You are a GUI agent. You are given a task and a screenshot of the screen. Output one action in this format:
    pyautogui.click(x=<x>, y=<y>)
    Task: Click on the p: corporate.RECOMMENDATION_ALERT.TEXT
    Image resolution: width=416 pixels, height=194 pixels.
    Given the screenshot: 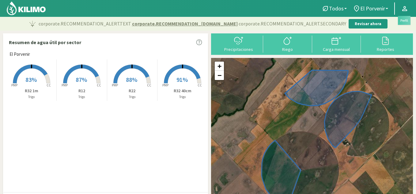 What is the action you would take?
    pyautogui.click(x=193, y=24)
    